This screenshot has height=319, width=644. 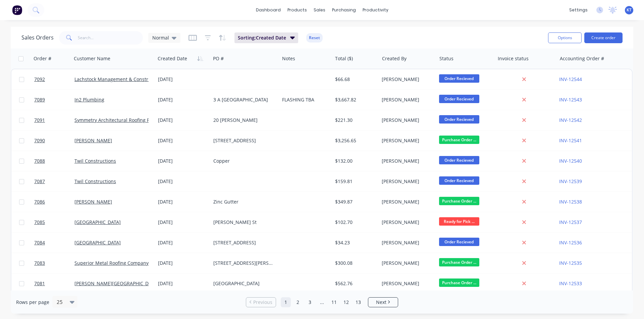 What do you see at coordinates (39, 182) in the screenshot?
I see `span: 7087` at bounding box center [39, 182].